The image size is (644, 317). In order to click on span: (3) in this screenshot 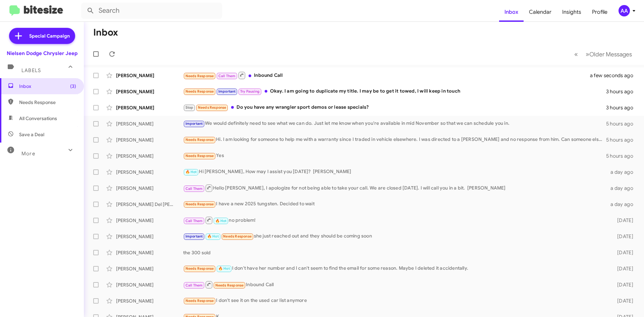, I will do `click(73, 86)`.